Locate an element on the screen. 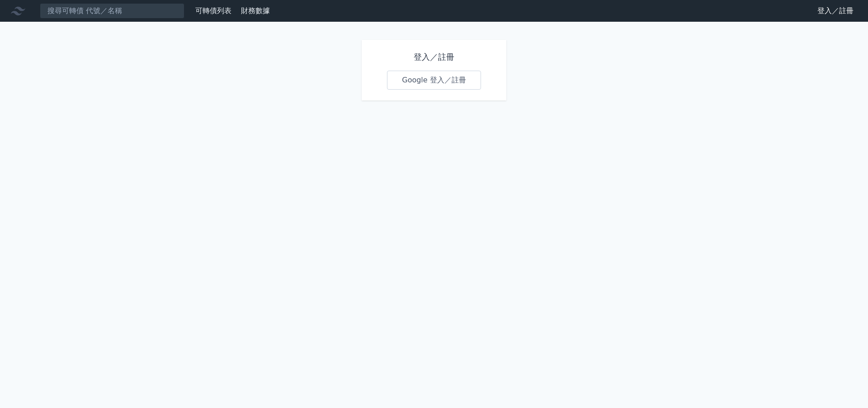 The height and width of the screenshot is (408, 868). input: 搜尋可轉債 代號／名稱 is located at coordinates (112, 11).